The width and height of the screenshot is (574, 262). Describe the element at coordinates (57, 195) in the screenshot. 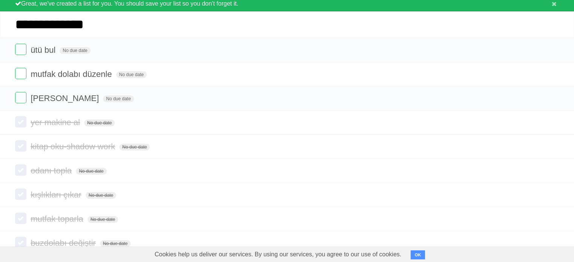

I see `span: kışlıkları çıkar` at that location.